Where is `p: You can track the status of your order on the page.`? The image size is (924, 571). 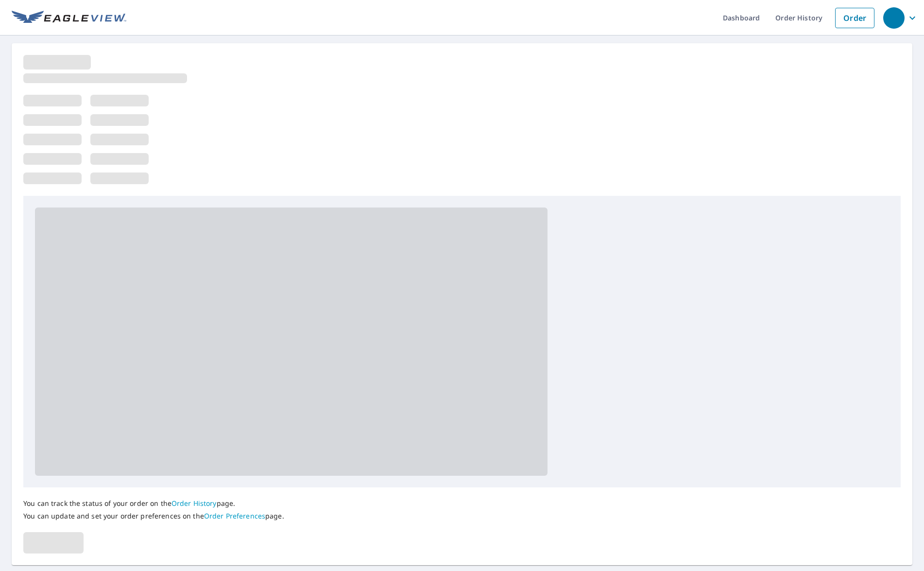 p: You can track the status of your order on the page. is located at coordinates (153, 503).